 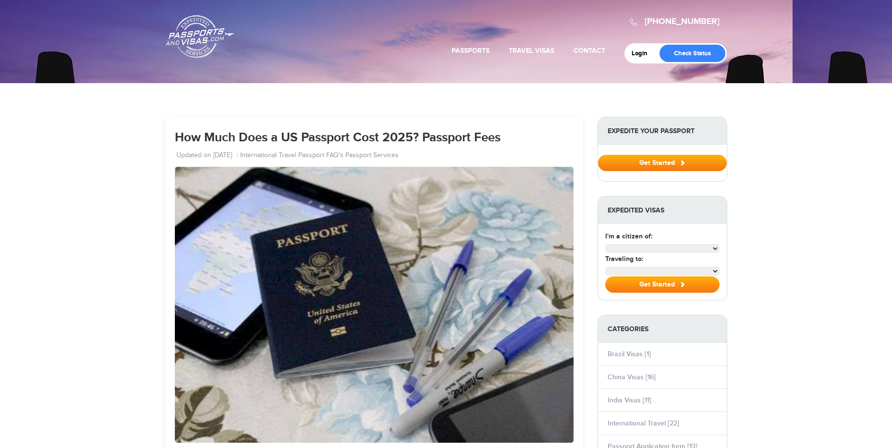 What do you see at coordinates (470, 50) in the screenshot?
I see `a: Passports` at bounding box center [470, 50].